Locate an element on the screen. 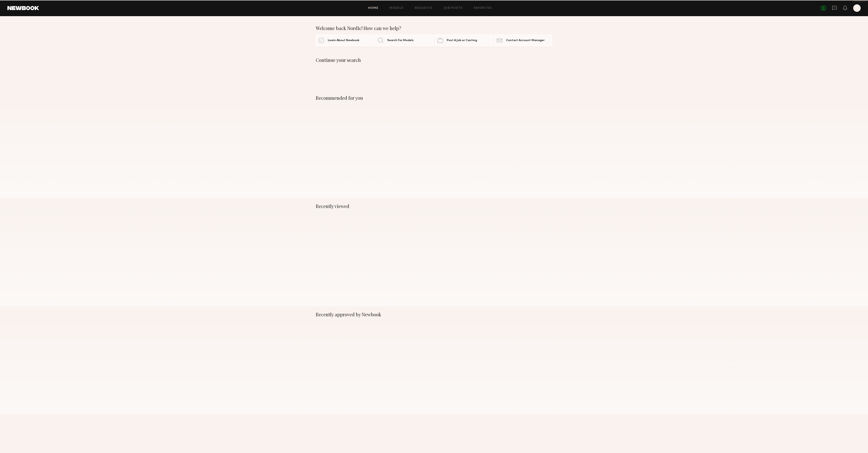 The height and width of the screenshot is (453, 868). a: N is located at coordinates (857, 8).